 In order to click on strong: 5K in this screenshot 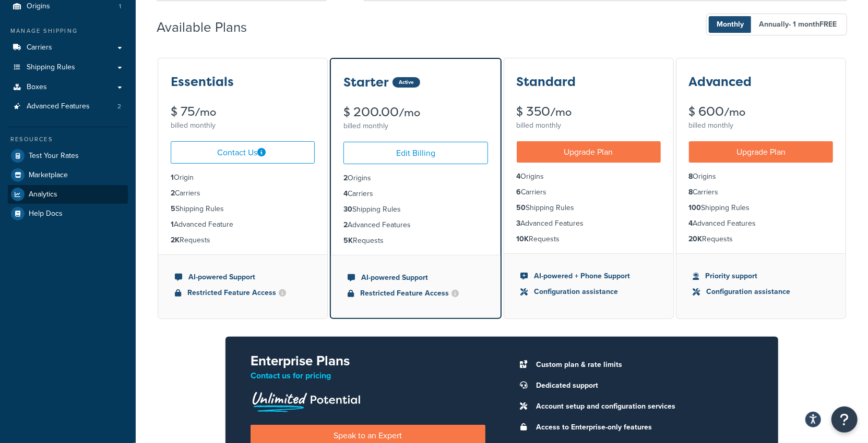, I will do `click(348, 241)`.